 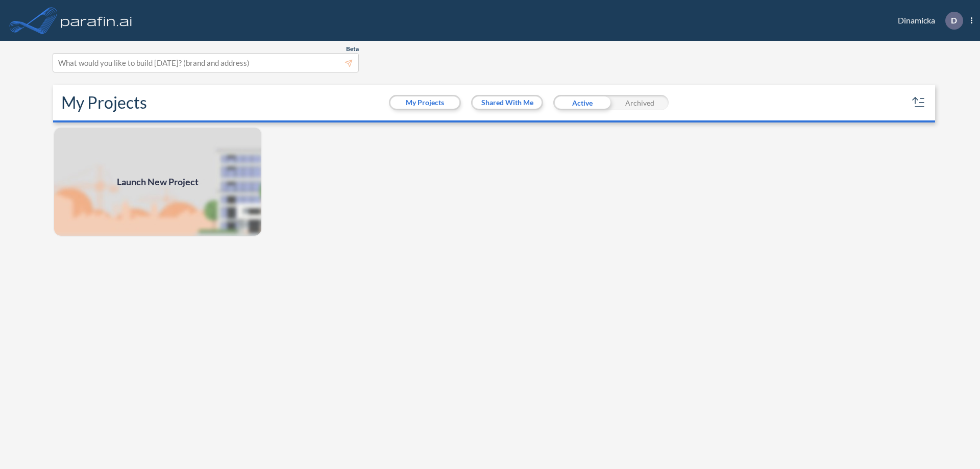 What do you see at coordinates (158, 181) in the screenshot?
I see `img: add` at bounding box center [158, 181].